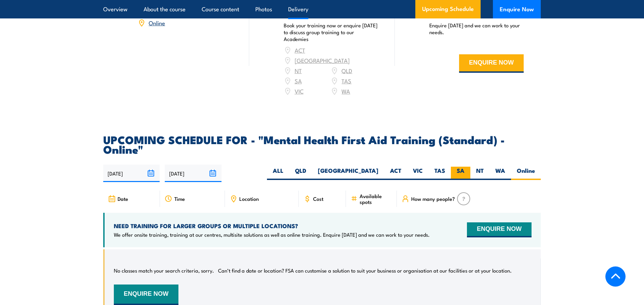 The width and height of the screenshot is (644, 305). I want to click on label: NT, so click(480, 173).